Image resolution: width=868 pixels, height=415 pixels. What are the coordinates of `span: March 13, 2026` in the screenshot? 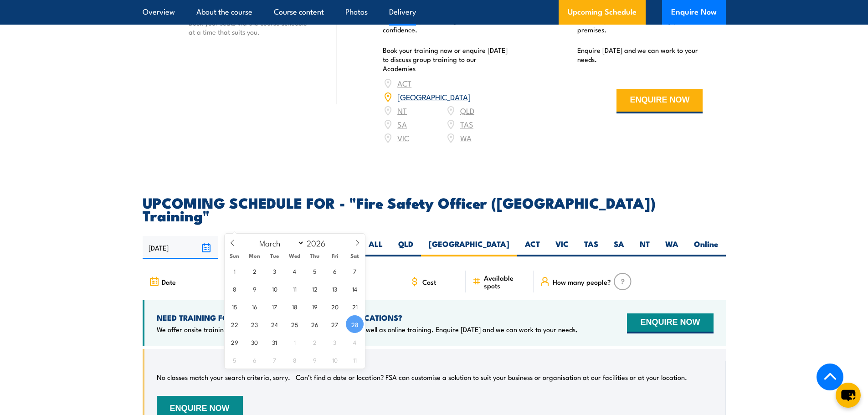 It's located at (334, 288).